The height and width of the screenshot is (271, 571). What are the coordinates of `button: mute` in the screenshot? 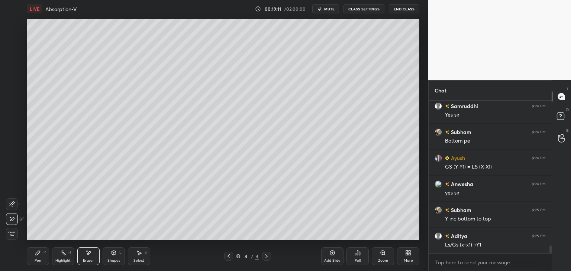 It's located at (326, 9).